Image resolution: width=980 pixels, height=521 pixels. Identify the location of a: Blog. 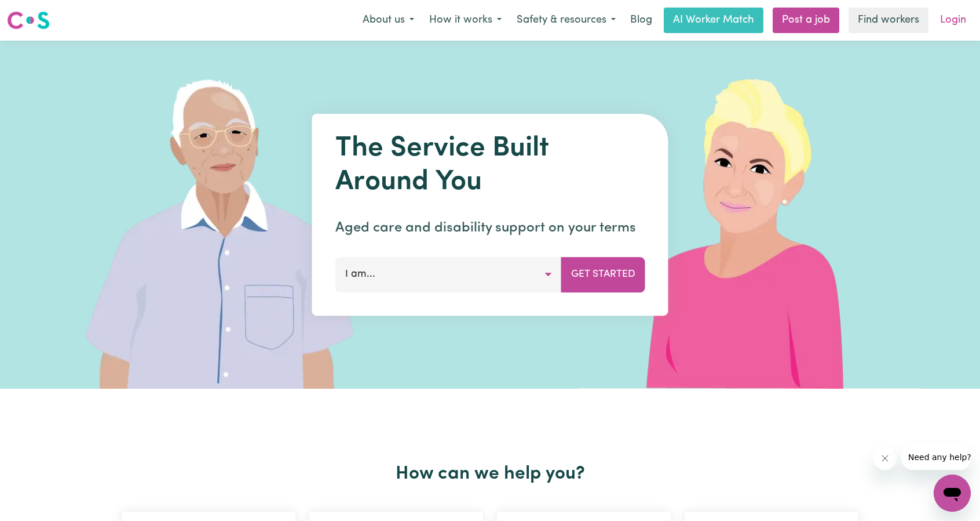
(641, 20).